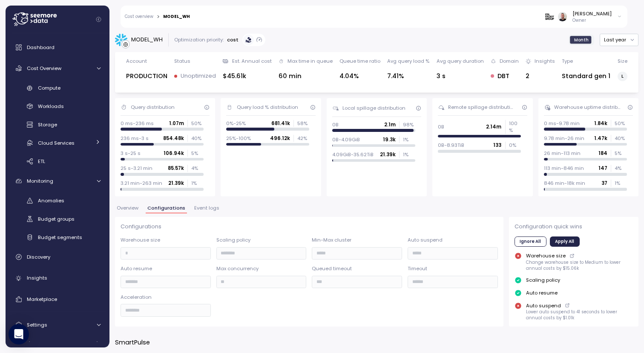 The width and height of the screenshot is (644, 353). Describe the element at coordinates (166, 208) in the screenshot. I see `span: Configurations` at that location.